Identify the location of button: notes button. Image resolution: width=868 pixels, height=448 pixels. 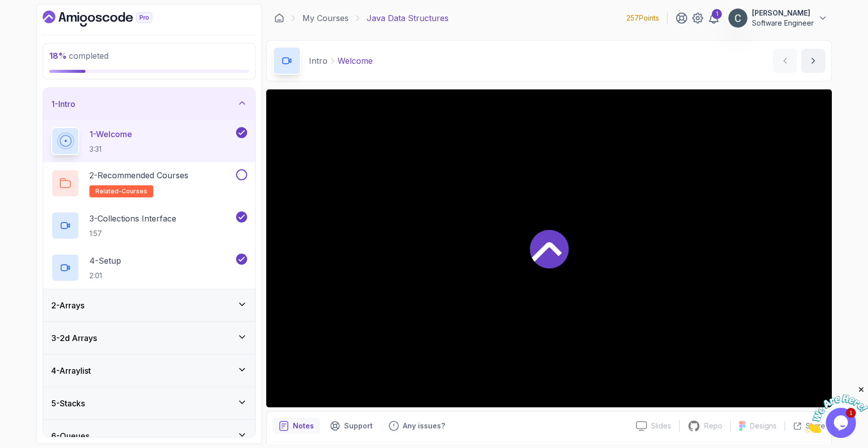
(297, 426).